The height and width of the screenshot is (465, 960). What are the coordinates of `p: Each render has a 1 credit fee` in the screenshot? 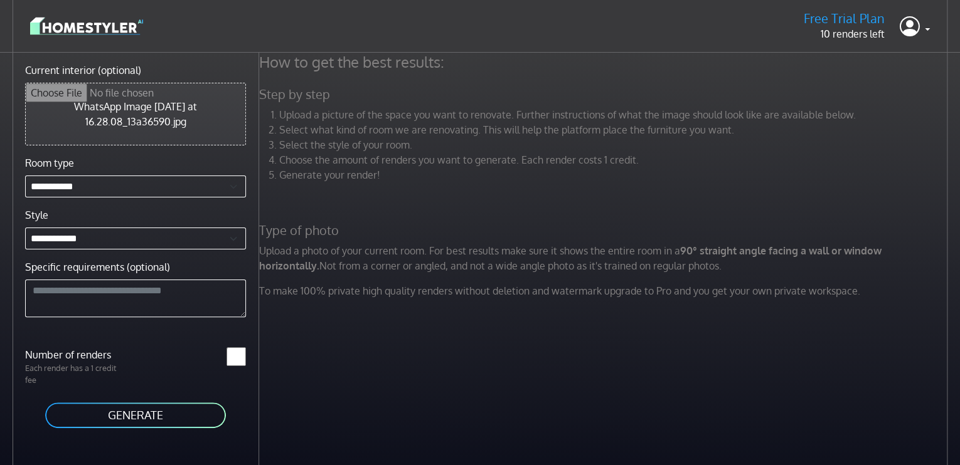 It's located at (77, 374).